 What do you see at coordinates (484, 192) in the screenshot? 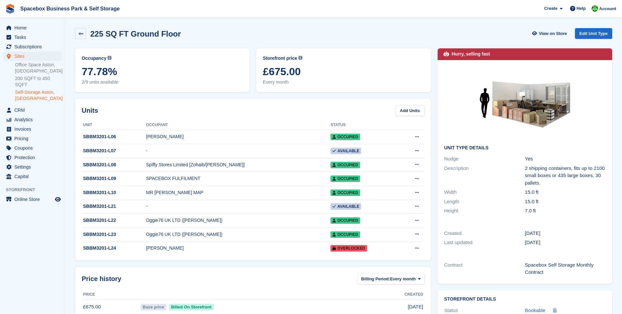
I see `div: Width` at bounding box center [484, 192].